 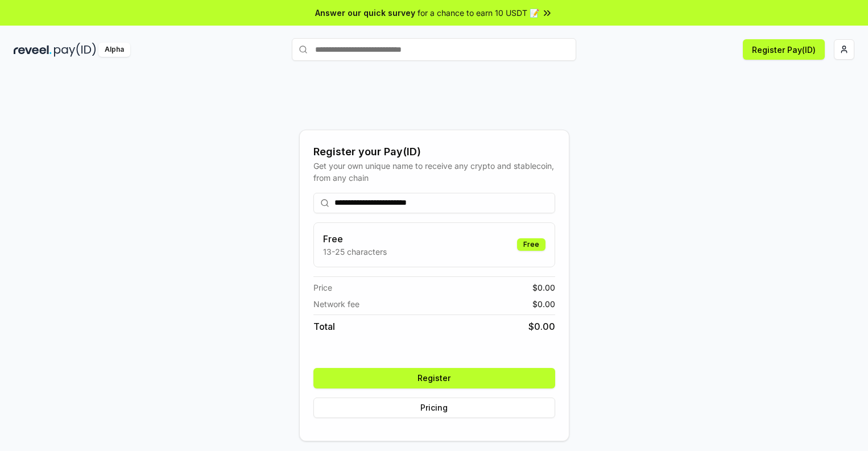 What do you see at coordinates (434, 408) in the screenshot?
I see `button: Pricing` at bounding box center [434, 408].